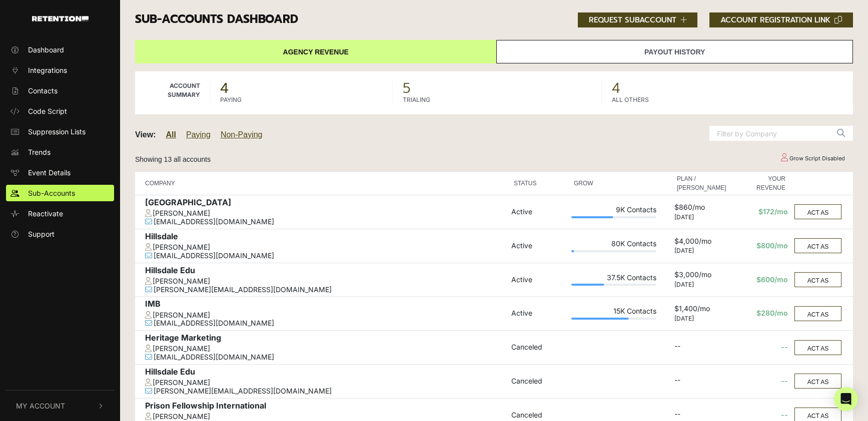 The height and width of the screenshot is (421, 868). What do you see at coordinates (46, 49) in the screenshot?
I see `span: Dashboard` at bounding box center [46, 49].